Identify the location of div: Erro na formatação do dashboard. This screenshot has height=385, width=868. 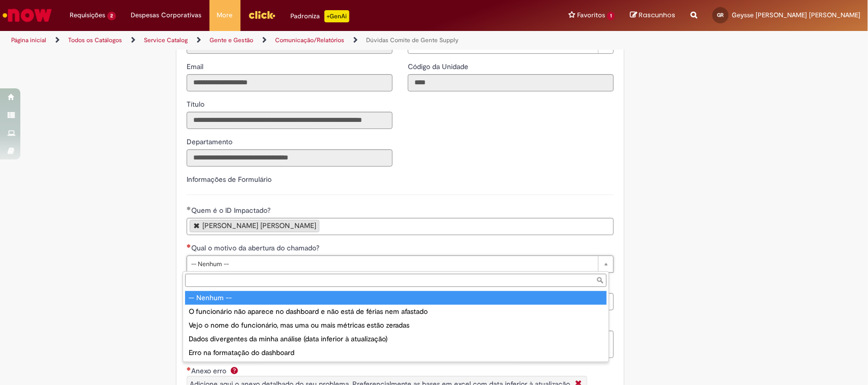
(395, 353).